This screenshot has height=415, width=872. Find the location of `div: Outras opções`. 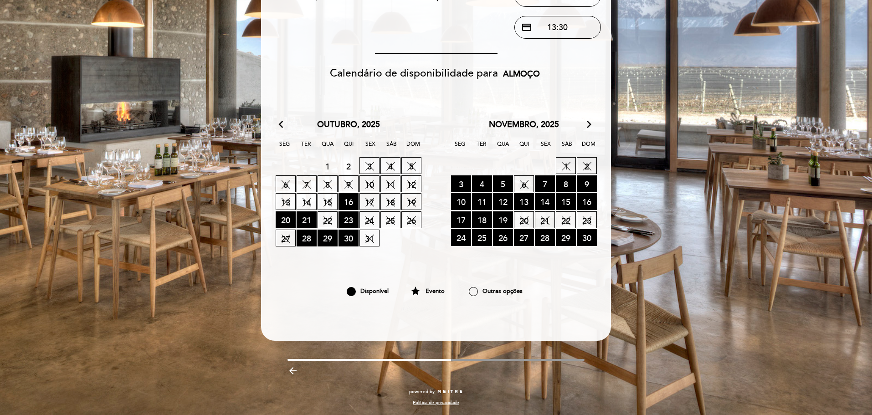

div: Outras opções is located at coordinates (495, 291).